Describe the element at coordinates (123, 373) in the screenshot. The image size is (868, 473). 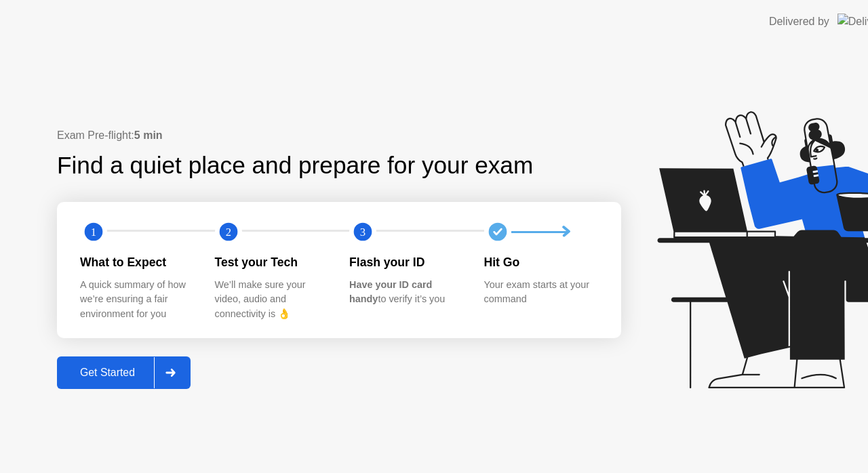
I see `button: Get Started` at that location.